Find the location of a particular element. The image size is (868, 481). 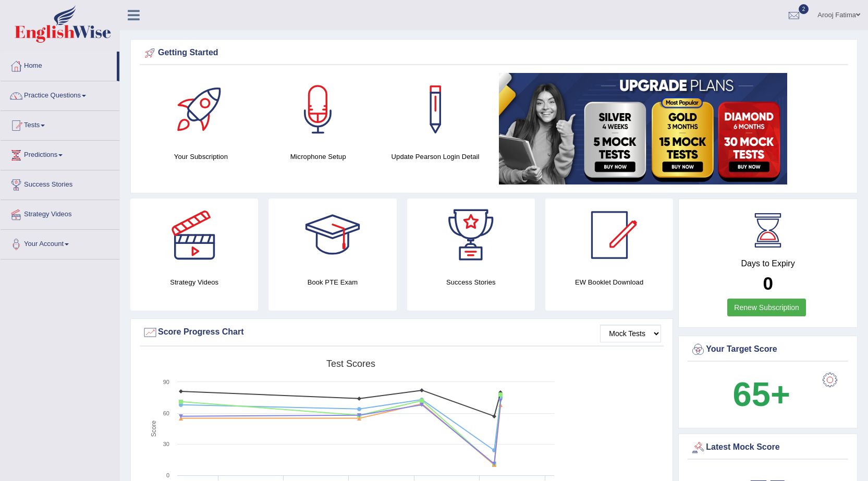

text: 30 is located at coordinates (166, 444).